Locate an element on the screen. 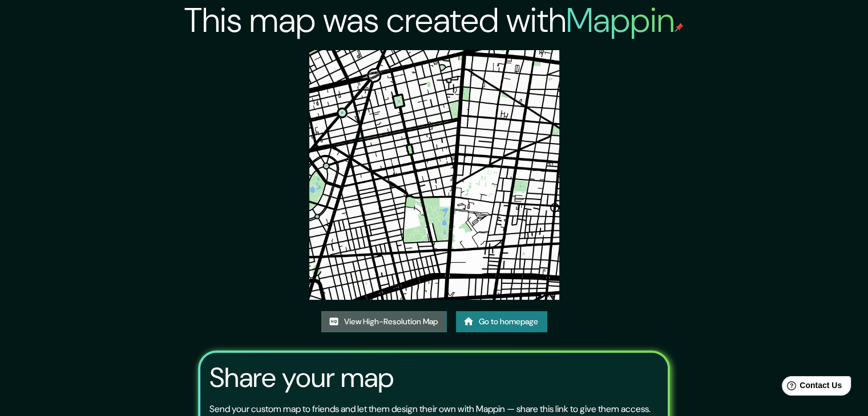  span: Contact Us is located at coordinates (54, 13).